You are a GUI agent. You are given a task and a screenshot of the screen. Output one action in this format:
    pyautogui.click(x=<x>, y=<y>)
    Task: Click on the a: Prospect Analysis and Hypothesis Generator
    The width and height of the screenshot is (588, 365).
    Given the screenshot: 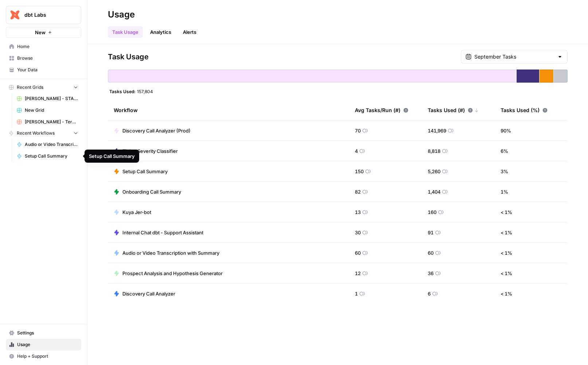 What is the action you would take?
    pyautogui.click(x=168, y=274)
    